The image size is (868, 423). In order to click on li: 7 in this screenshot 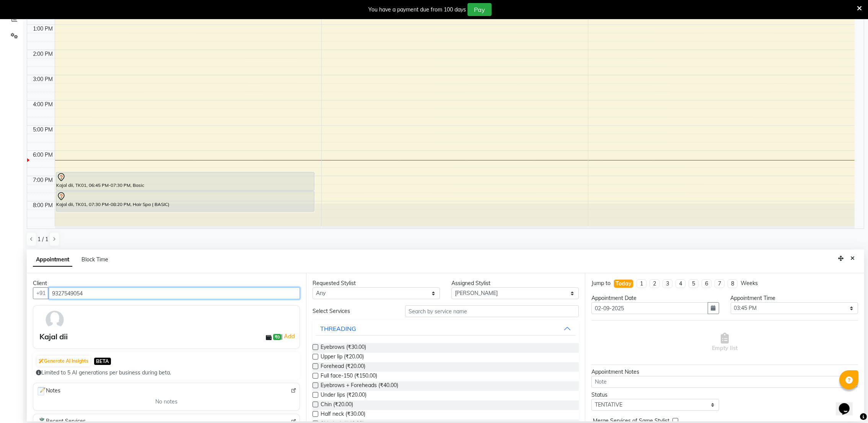, I will do `click(720, 284)`.